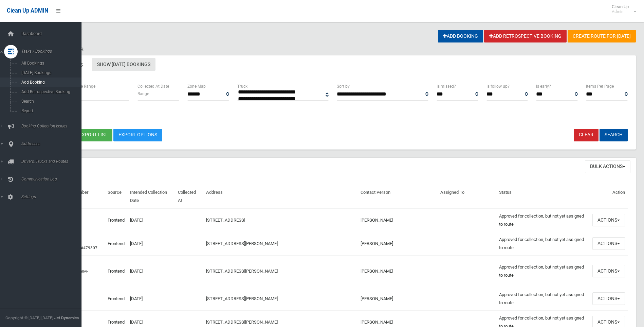 This screenshot has width=644, height=327. Describe the element at coordinates (93, 135) in the screenshot. I see `button: Export list` at that location.